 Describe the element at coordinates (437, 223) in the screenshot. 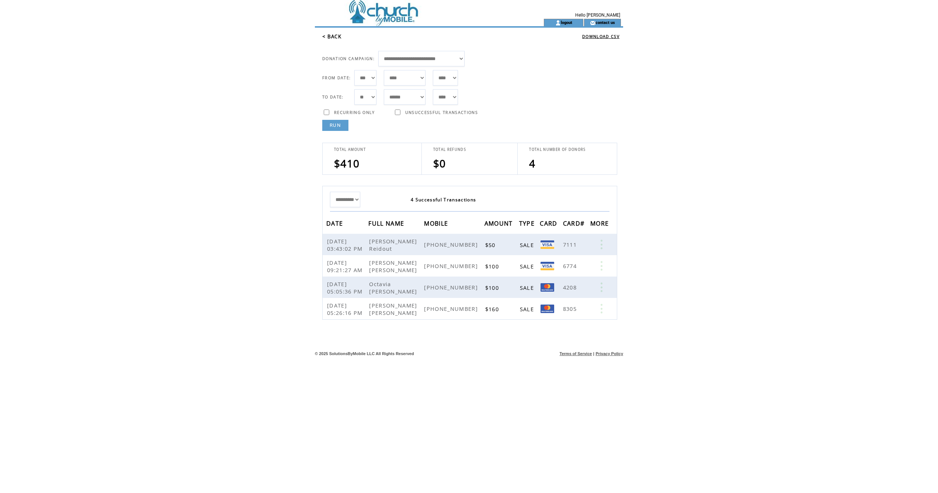

I see `a: MOBILE` at that location.